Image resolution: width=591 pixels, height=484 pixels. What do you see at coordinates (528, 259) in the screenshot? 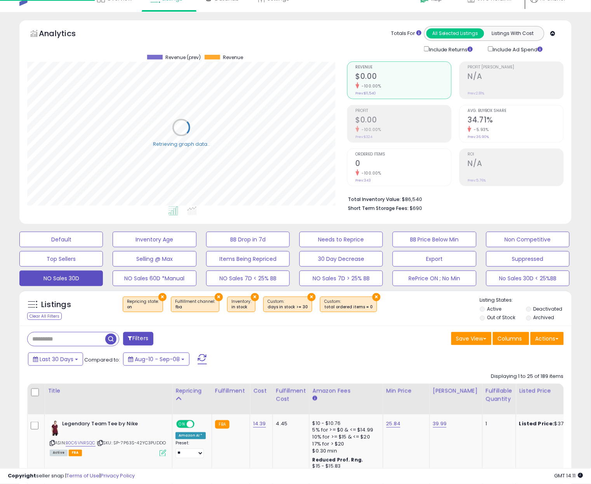
I see `button: Suppressed` at bounding box center [528, 259].